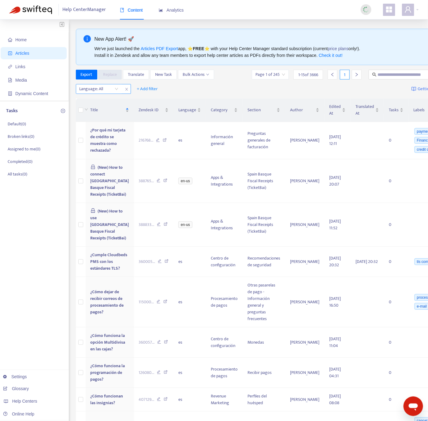 This screenshot has width=428, height=421. Describe the element at coordinates (22, 53) in the screenshot. I see `span: Articles` at that location.